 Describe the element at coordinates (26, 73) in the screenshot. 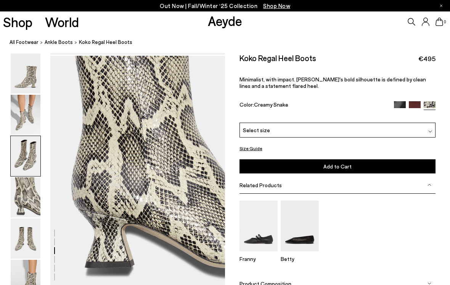

I see `img: Koko Regal Heel Boots - Image 1` at that location.